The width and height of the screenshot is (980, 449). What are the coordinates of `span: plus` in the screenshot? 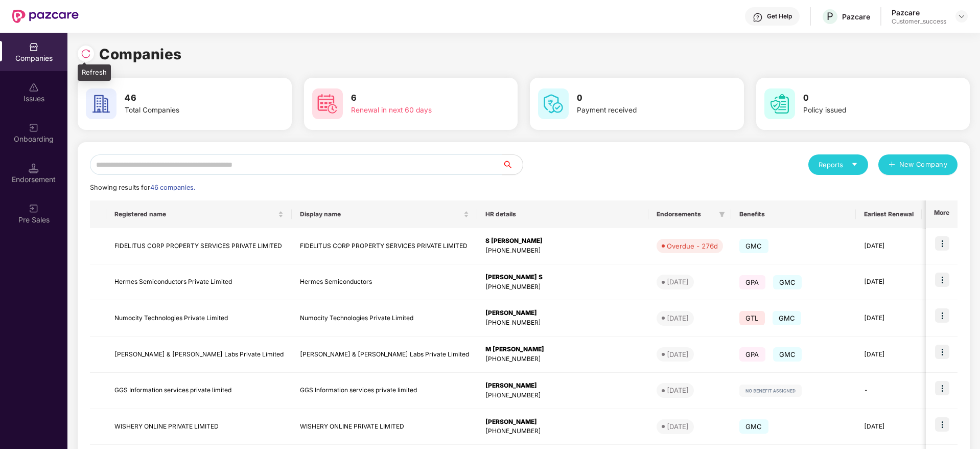 It's located at (892, 165).